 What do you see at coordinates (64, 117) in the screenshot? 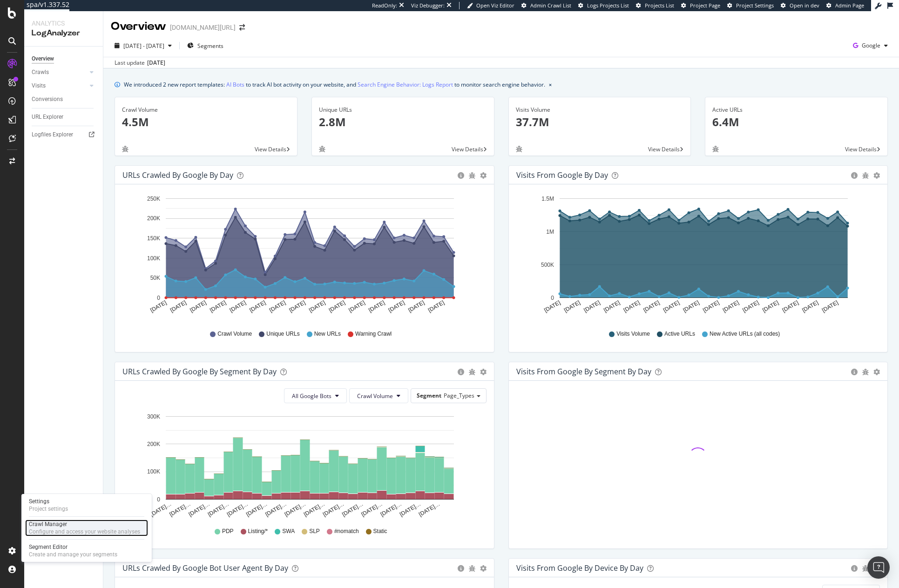
I see `a: URL Explorer` at bounding box center [64, 117].